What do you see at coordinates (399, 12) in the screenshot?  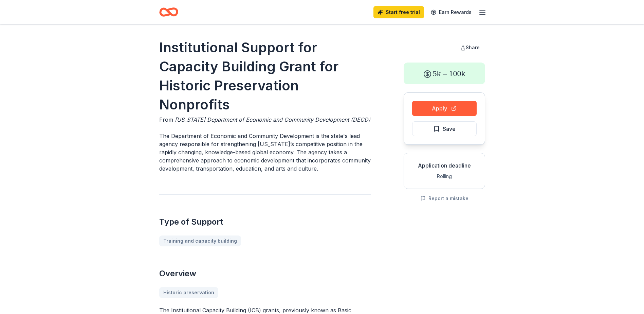 I see `a: Start free trial` at bounding box center [399, 12].